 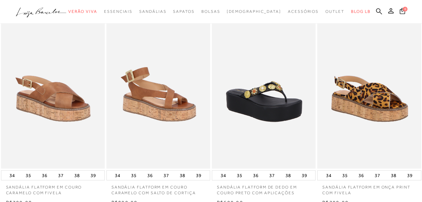 What do you see at coordinates (118, 11) in the screenshot?
I see `span: Essenciais` at bounding box center [118, 11].